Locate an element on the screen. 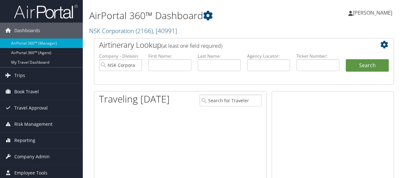 This screenshot has height=178, width=405. h2: Airtinerary Lookup is located at coordinates (231, 45).